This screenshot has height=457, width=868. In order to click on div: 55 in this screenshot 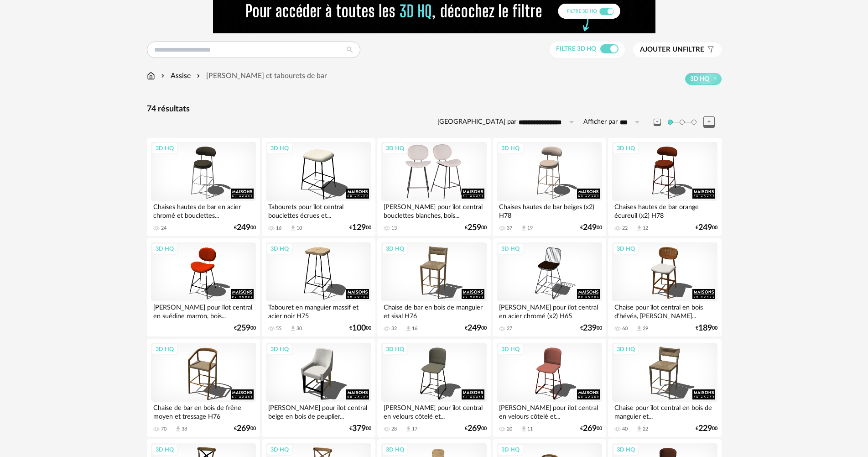, I will do `click(279, 329)`.